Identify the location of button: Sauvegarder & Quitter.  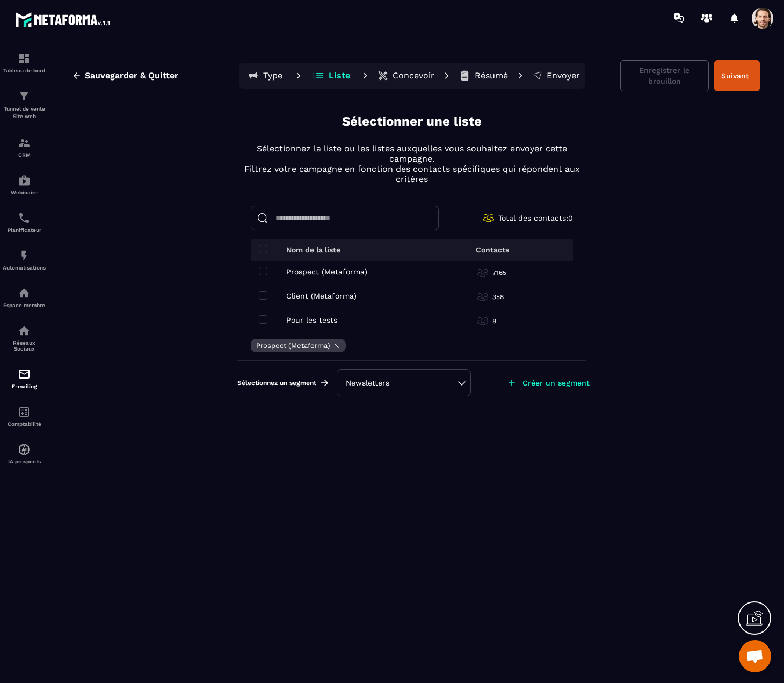
(125, 76).